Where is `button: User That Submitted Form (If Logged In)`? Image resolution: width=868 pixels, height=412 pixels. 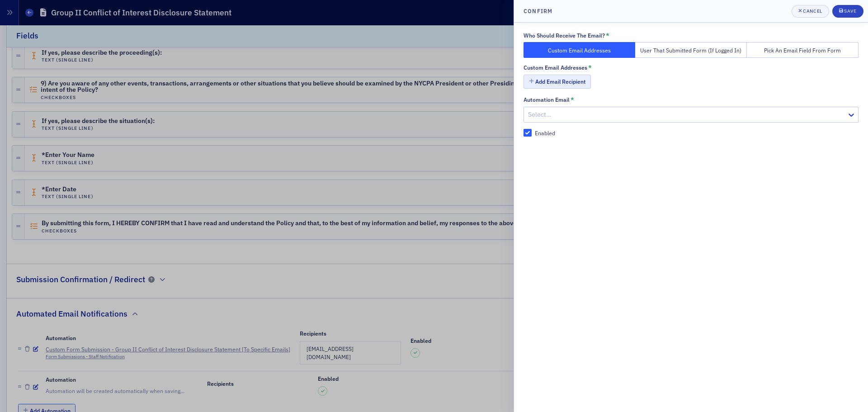
button: User That Submitted Form (If Logged In) is located at coordinates (691, 50).